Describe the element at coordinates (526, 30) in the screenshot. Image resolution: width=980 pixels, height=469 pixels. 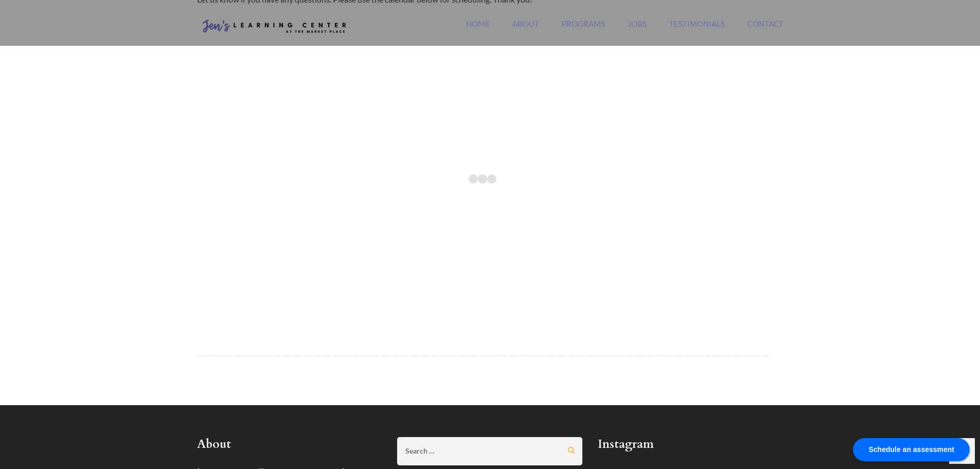
I see `a: About` at that location.